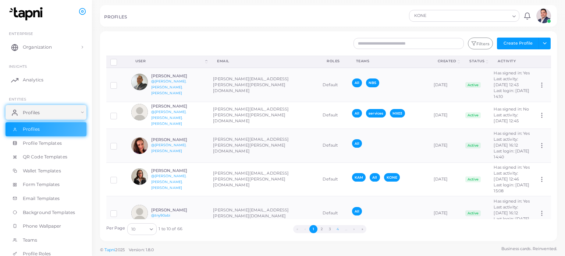  I want to click on a: Phone Wallpaper, so click(46, 226).